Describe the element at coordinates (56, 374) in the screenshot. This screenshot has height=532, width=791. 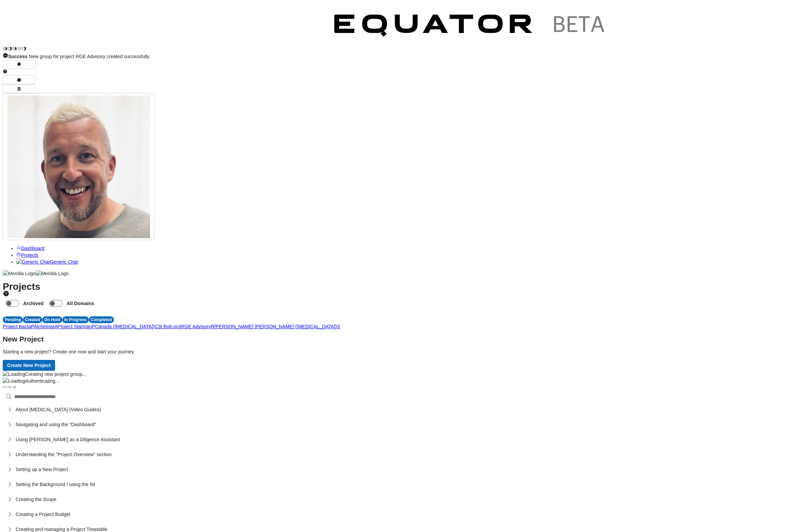
I see `span: Creating new project group...` at that location.